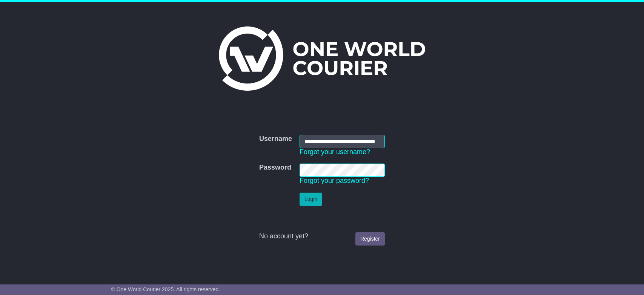 The image size is (644, 295). What do you see at coordinates (275, 167) in the screenshot?
I see `label: Password` at bounding box center [275, 167].